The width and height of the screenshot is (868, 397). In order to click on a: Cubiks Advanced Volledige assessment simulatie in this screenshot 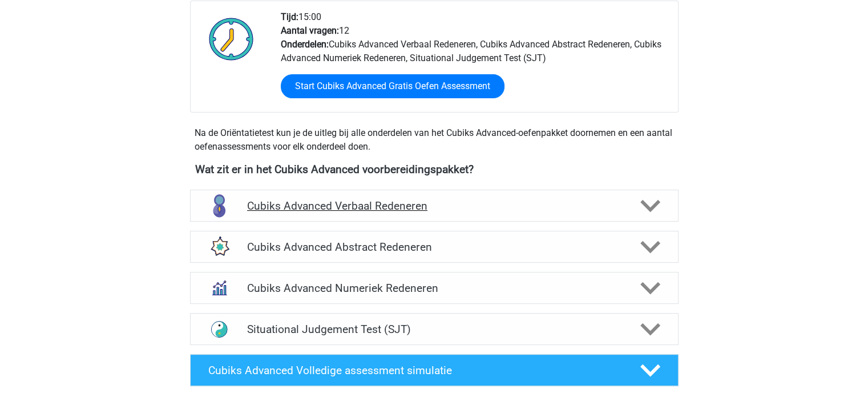, I will do `click(434, 370)`.